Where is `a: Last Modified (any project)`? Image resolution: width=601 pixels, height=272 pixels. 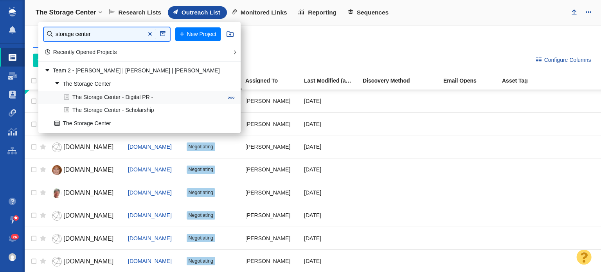 a: Last Modified (any project) is located at coordinates (333, 81).